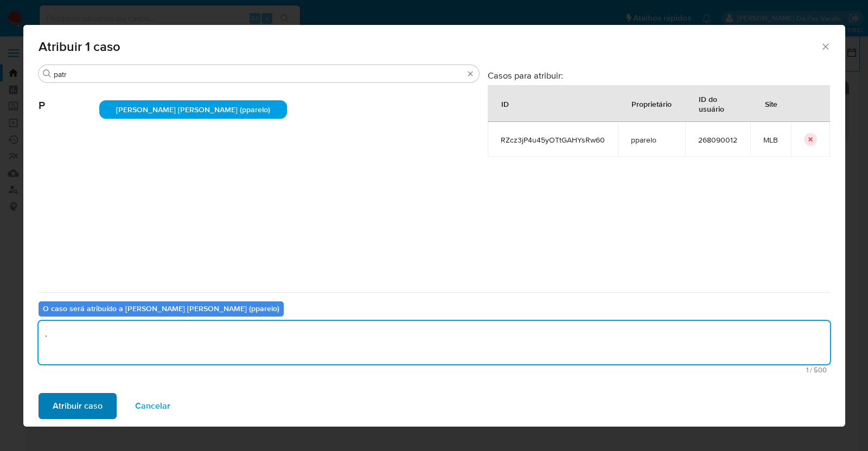  I want to click on button: Borrar, so click(470, 74).